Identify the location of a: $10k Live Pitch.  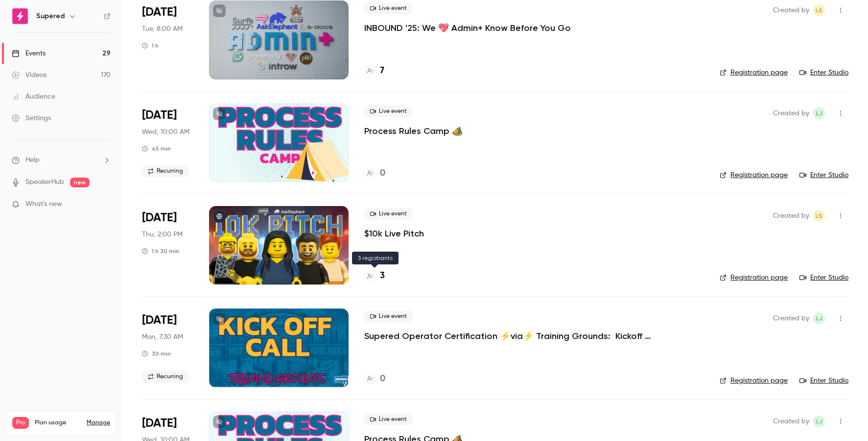
(394, 233).